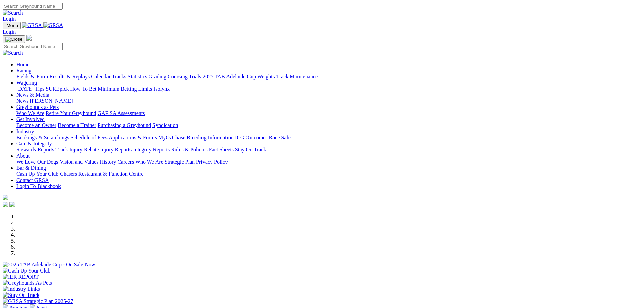 The width and height of the screenshot is (644, 308). I want to click on a: Weights, so click(267, 77).